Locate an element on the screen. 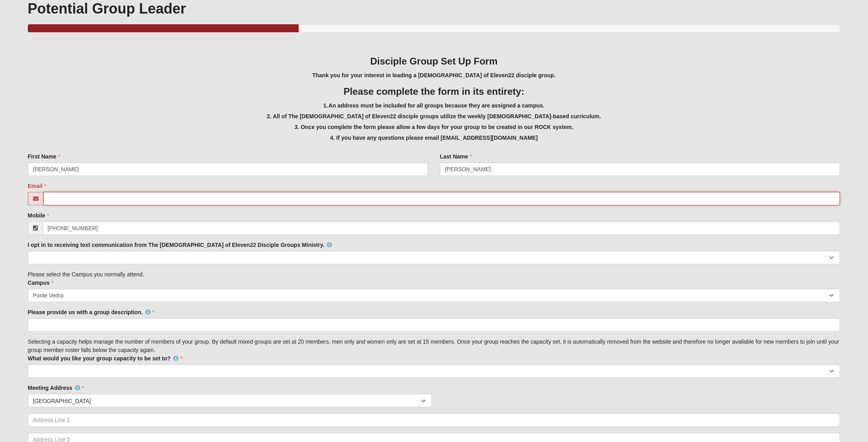 This screenshot has width=868, height=442. label: Mobile is located at coordinates (38, 215).